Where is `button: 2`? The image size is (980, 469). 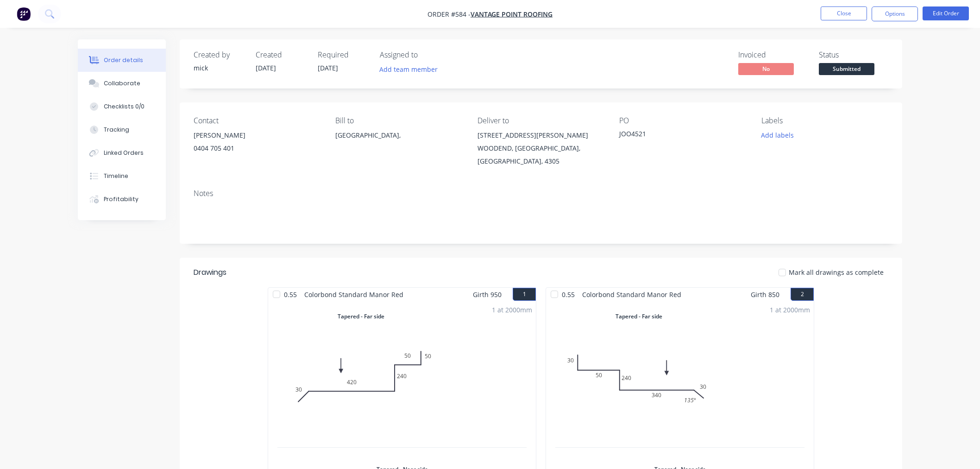 button: 2 is located at coordinates (803, 294).